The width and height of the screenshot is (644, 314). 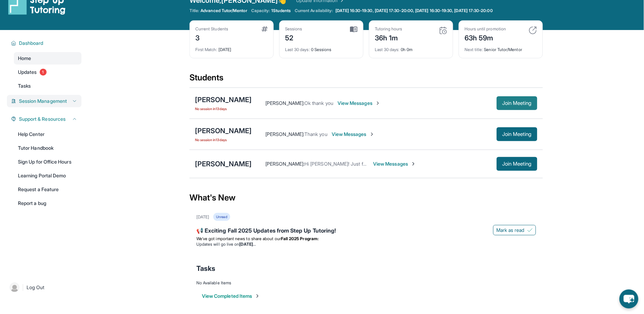 I want to click on span: Capacity:, so click(x=260, y=11).